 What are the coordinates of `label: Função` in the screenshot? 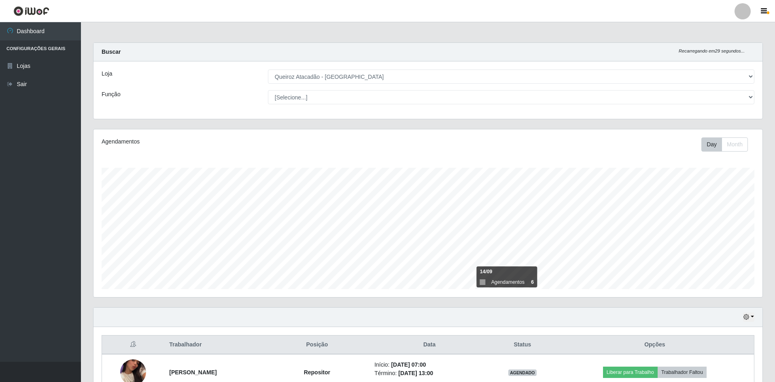 It's located at (111, 94).